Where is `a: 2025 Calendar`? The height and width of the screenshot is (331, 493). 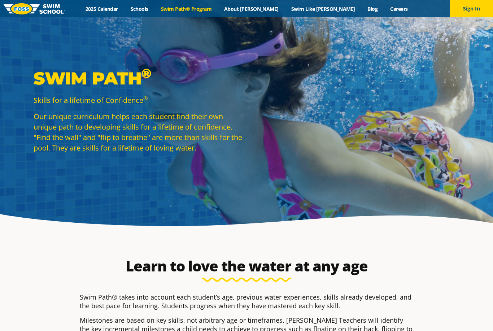 a: 2025 Calendar is located at coordinates (101, 9).